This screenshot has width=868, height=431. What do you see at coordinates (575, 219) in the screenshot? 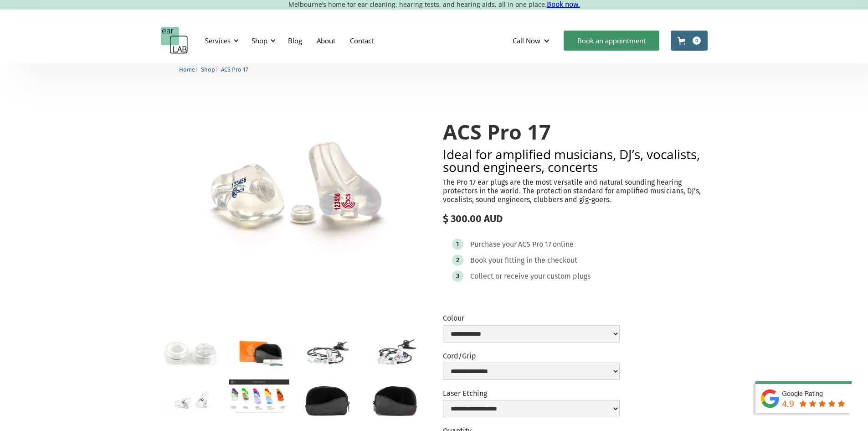
I see `div: $ 300.00 AUD` at bounding box center [575, 219].